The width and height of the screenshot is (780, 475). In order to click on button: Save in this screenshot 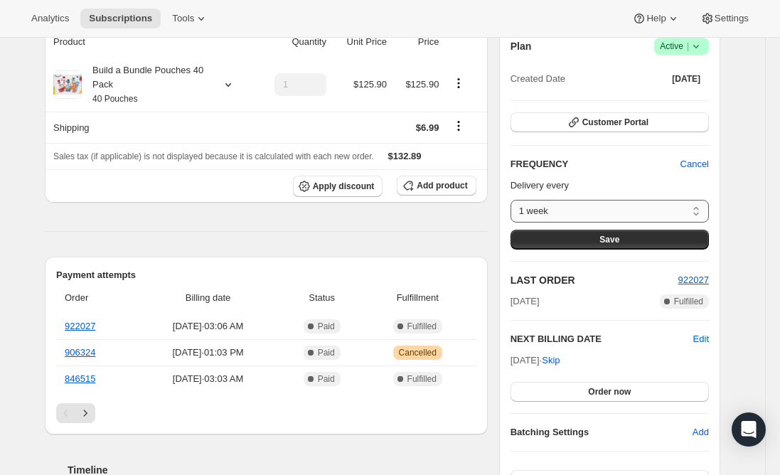, I will do `click(609, 240)`.